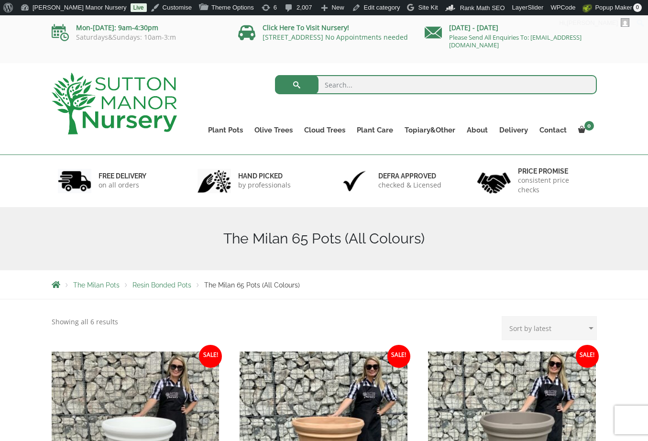 This screenshot has height=441, width=648. I want to click on a: Resin Bonded Pots, so click(162, 285).